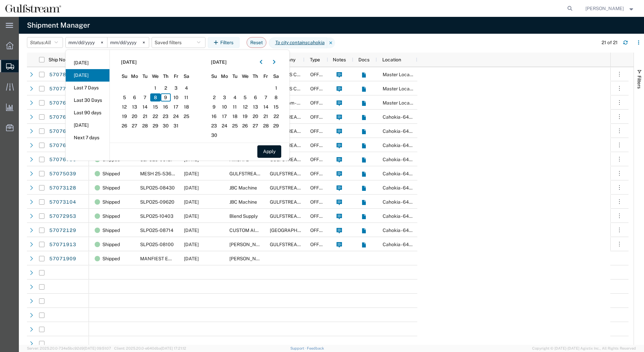  What do you see at coordinates (315, 60) in the screenshot?
I see `span: Type` at bounding box center [315, 60].